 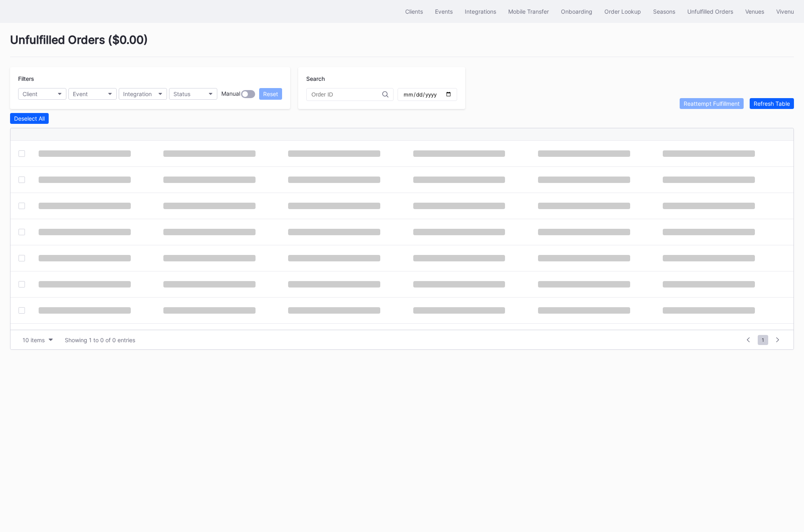 What do you see at coordinates (664, 11) in the screenshot?
I see `button: Seasons` at bounding box center [664, 11].